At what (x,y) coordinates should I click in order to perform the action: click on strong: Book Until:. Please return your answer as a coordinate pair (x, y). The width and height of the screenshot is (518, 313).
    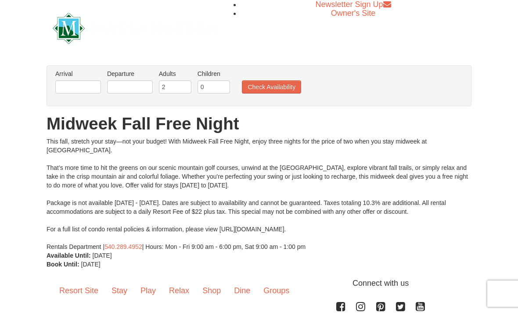
    Looking at the image, I should click on (63, 264).